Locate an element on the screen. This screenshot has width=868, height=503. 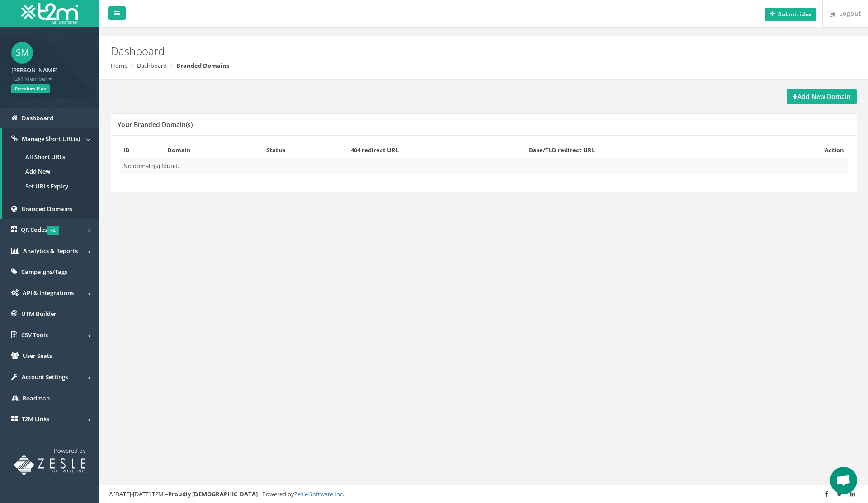
th: Status is located at coordinates (304, 150).